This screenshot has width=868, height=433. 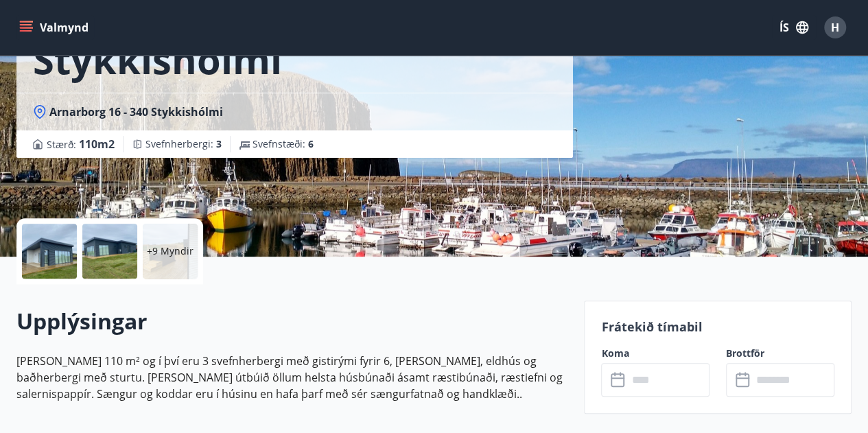 What do you see at coordinates (292, 321) in the screenshot?
I see `h2: Upplýsingar` at bounding box center [292, 321].